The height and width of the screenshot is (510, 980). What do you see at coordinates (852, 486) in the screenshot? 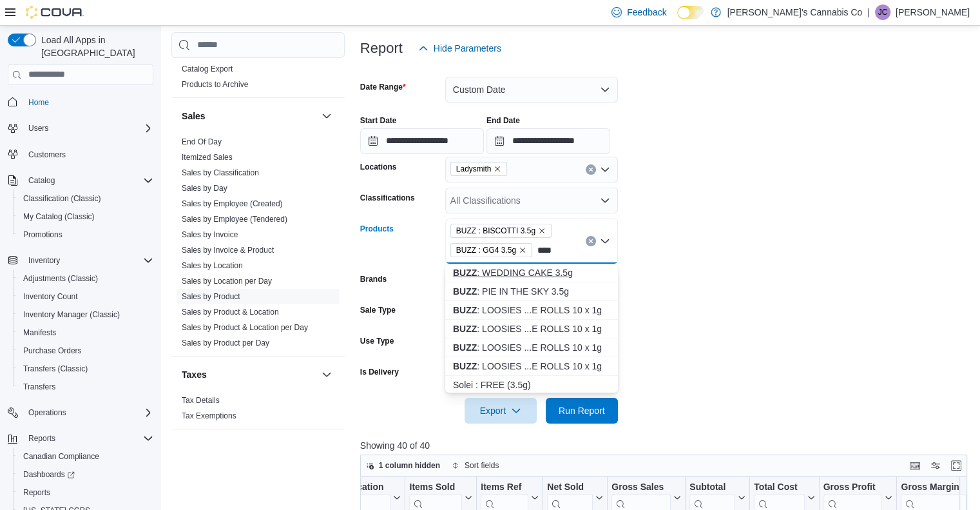
I see `div: Gross Profit` at bounding box center [852, 486].